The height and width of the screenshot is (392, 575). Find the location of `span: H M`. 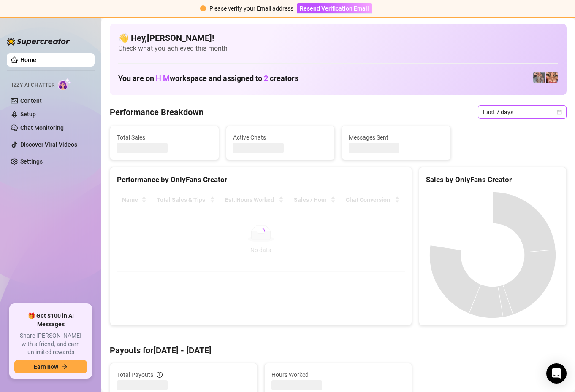

span: H M is located at coordinates (163, 78).